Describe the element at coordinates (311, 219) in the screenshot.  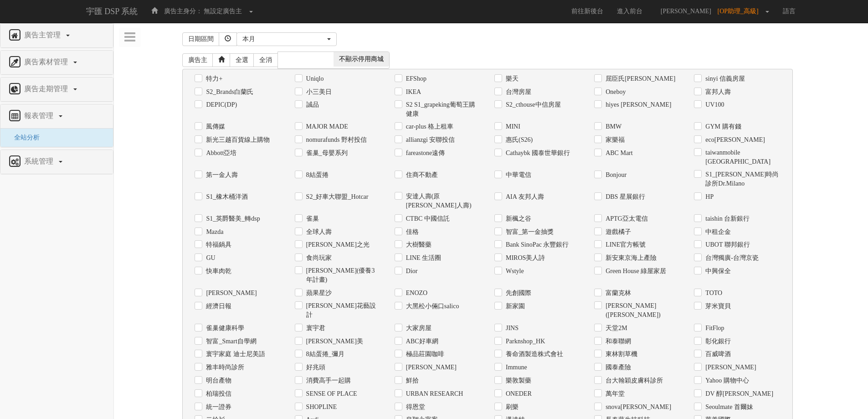
I see `label: 雀巢` at that location.